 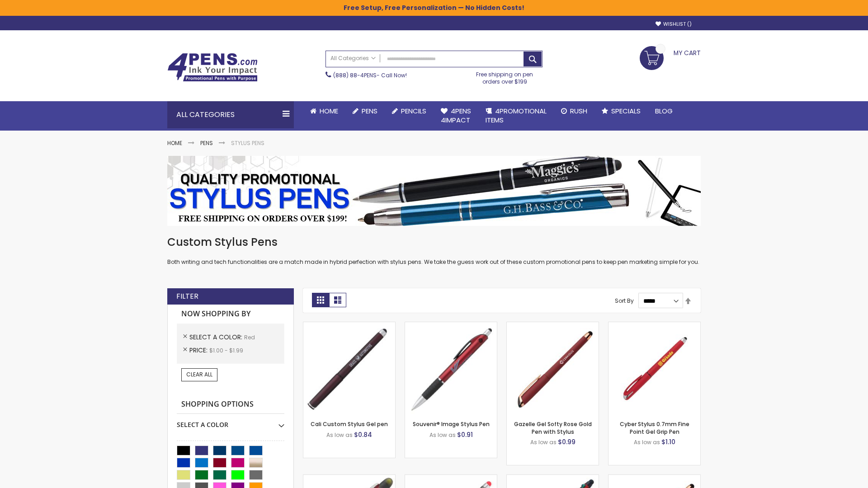 I want to click on span: Blog, so click(x=664, y=111).